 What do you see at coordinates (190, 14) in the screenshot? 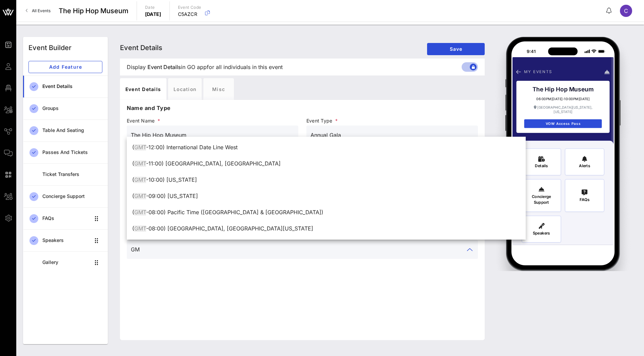
I see `p: C5AZCR` at bounding box center [190, 14].